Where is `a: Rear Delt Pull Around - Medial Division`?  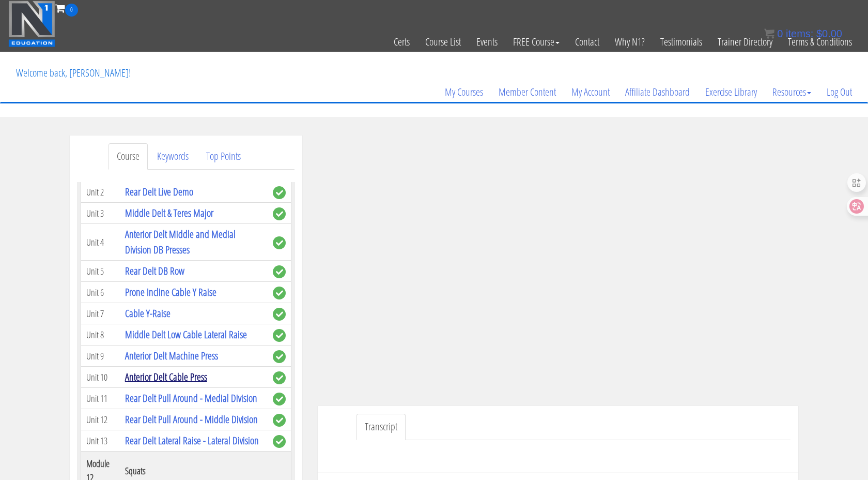
a: Rear Delt Pull Around - Medial Division is located at coordinates (191, 398).